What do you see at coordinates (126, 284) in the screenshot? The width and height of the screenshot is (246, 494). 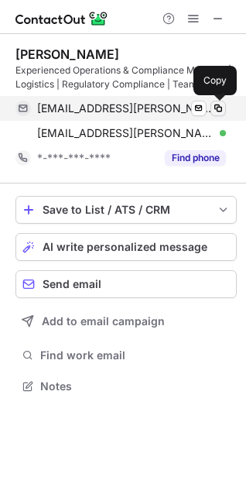 I see `button: Send email` at bounding box center [126, 284].